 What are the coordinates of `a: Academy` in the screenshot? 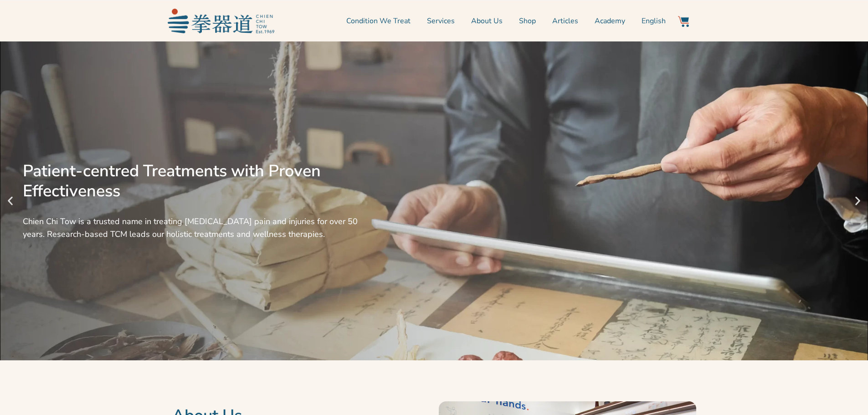 It's located at (610, 21).